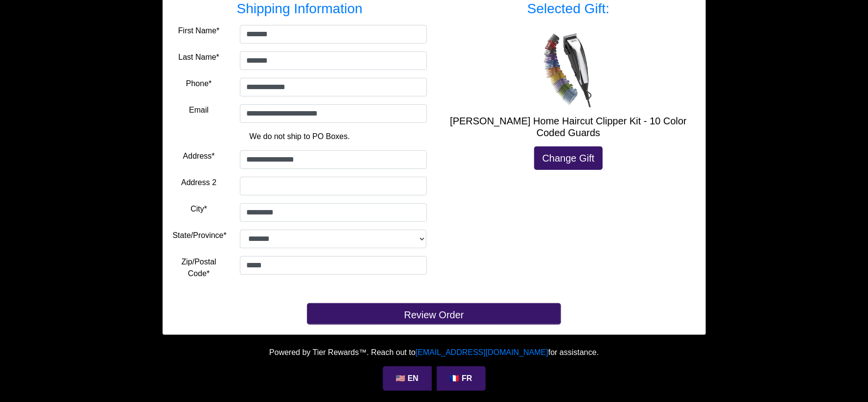 The image size is (868, 402). What do you see at coordinates (568, 68) in the screenshot?
I see `img: Wahl Home Haircut Clipper Kit - 10 Color Coded Guards` at bounding box center [568, 68].